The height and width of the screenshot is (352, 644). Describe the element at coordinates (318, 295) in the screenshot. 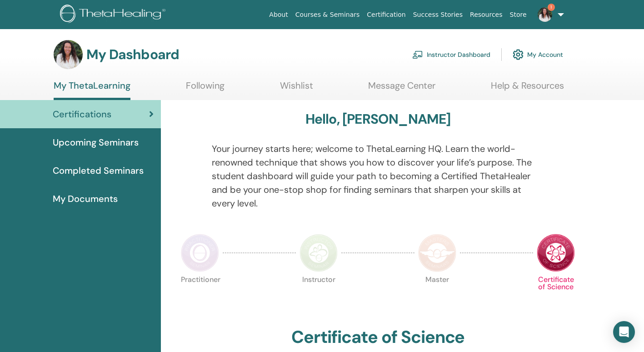

I see `p: Instructor` at that location.